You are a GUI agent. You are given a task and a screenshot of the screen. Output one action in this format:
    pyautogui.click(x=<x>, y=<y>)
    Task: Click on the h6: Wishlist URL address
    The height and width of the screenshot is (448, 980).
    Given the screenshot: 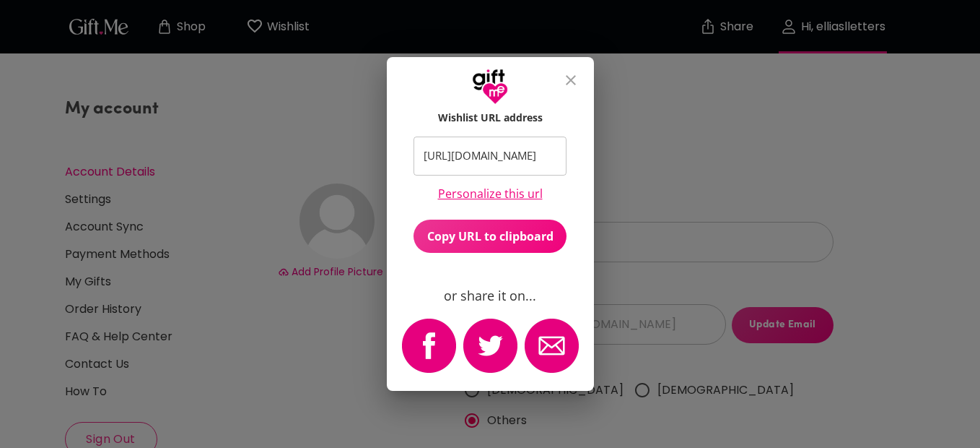 What is the action you would take?
    pyautogui.click(x=490, y=117)
    